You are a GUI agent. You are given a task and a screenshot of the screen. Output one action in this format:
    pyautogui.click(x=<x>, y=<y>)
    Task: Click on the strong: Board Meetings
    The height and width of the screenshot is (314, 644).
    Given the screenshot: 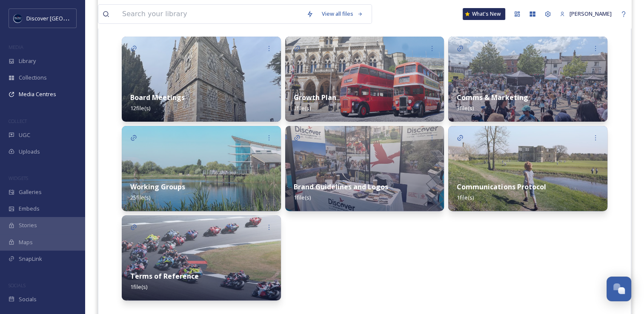 What is the action you would take?
    pyautogui.click(x=157, y=97)
    